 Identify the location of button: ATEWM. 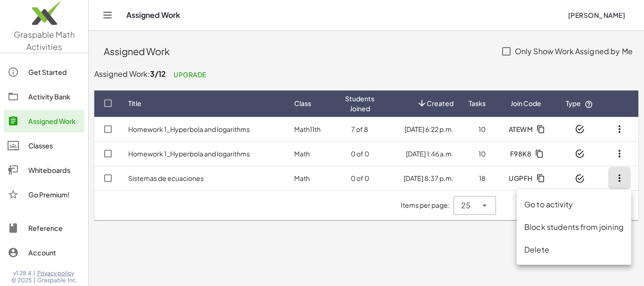
(525, 129).